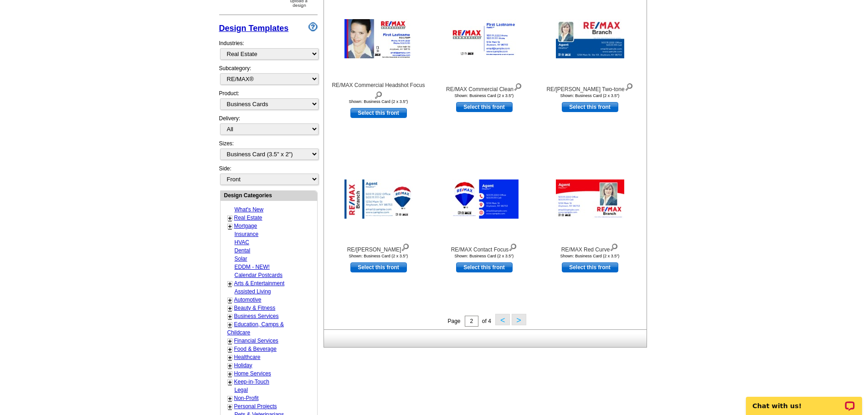 This screenshot has width=868, height=415. Describe the element at coordinates (58, 20) in the screenshot. I see `p: Chat with us!` at that location.